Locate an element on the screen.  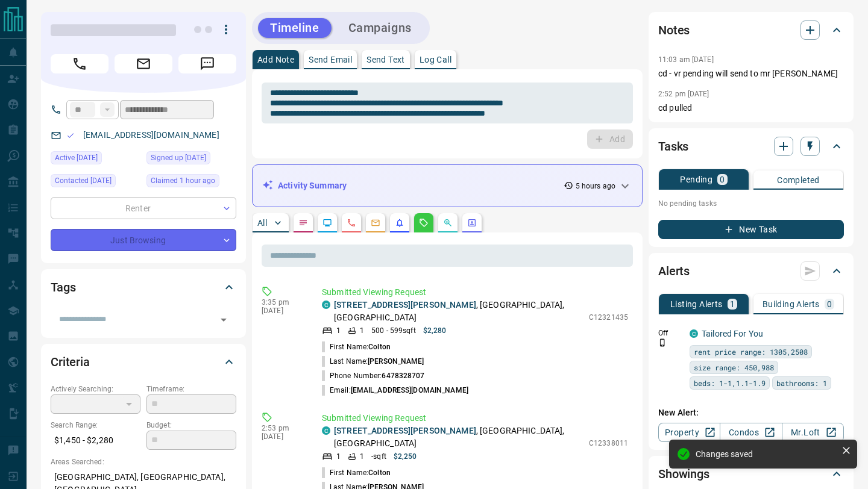
svg: Emails is located at coordinates (376, 223).